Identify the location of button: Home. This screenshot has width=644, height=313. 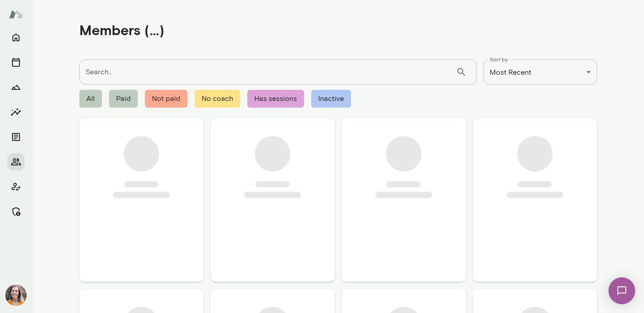
(16, 37).